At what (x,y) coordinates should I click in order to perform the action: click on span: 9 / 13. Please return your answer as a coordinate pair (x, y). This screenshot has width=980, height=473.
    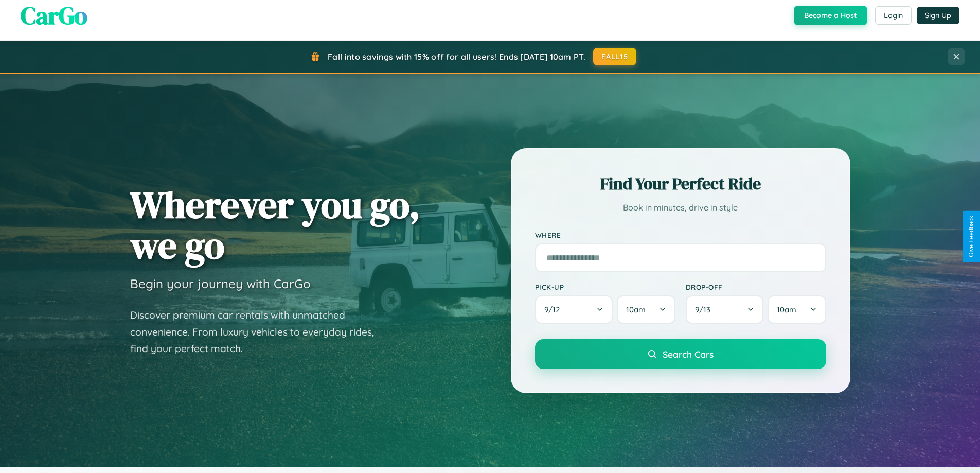
    Looking at the image, I should click on (705, 309).